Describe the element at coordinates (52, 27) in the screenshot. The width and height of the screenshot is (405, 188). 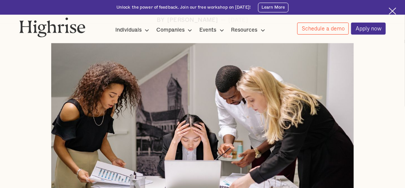
I see `img: Highrise logo` at that location.